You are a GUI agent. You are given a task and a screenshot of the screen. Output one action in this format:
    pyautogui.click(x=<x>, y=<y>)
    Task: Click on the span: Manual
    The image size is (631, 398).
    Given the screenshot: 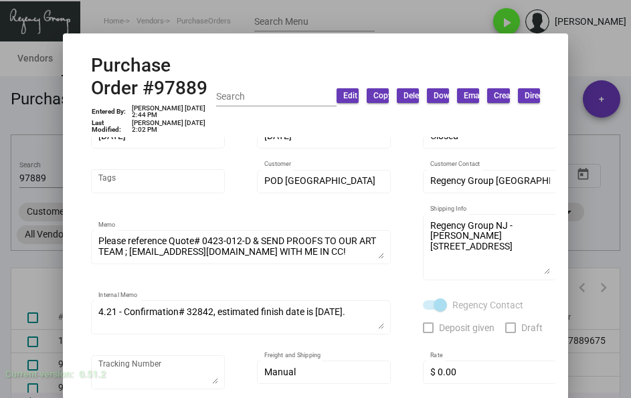 What is the action you would take?
    pyautogui.click(x=280, y=372)
    